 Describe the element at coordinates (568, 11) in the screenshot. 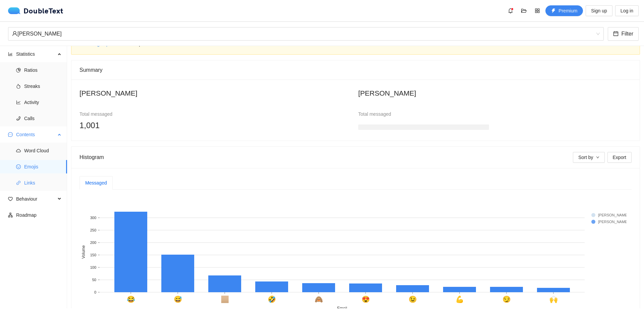

I see `span: Premium` at that location.